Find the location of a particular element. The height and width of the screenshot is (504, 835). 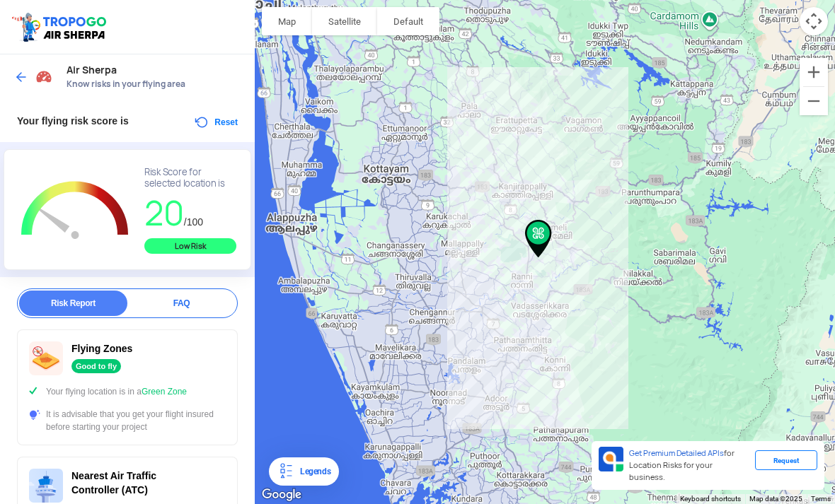

span: Flying Zones is located at coordinates (102, 348).